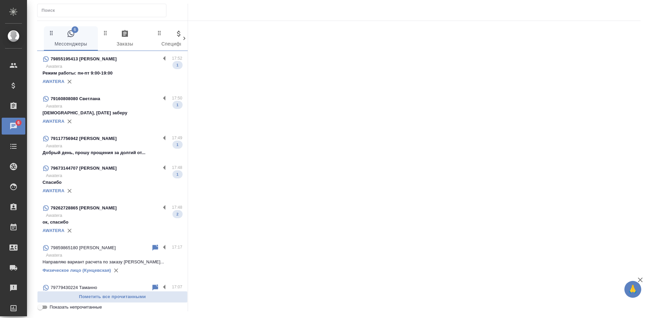 The image size is (648, 318). I want to click on span: Спецификации, so click(179, 39).